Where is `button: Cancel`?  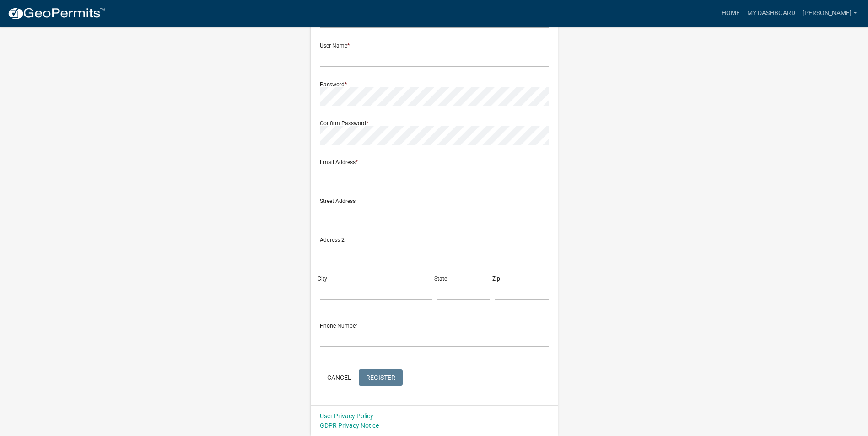 button: Cancel is located at coordinates (339, 378).